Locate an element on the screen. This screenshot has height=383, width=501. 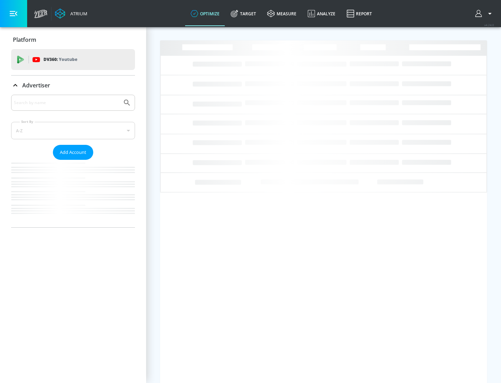
a: optimize is located at coordinates (205, 14).